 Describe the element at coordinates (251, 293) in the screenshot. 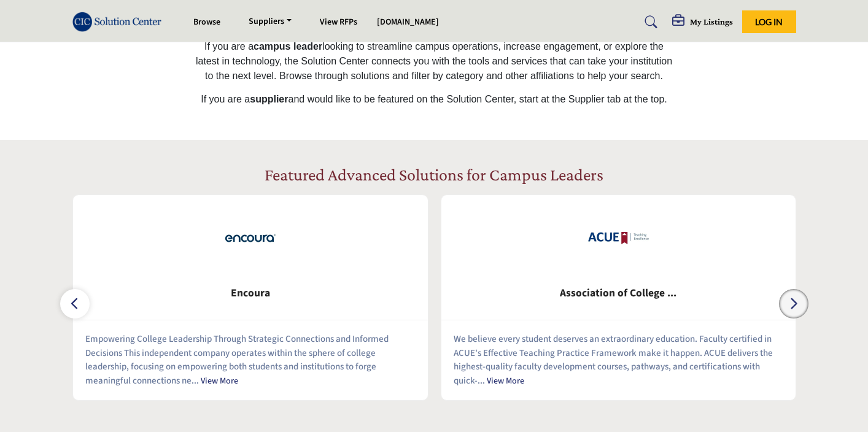

I see `b: Encoura` at that location.